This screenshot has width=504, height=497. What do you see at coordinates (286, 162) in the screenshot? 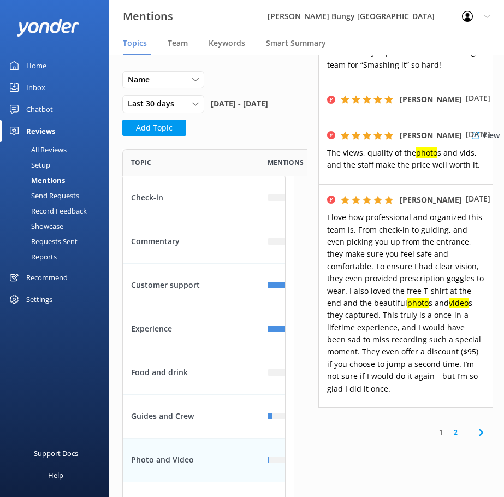
I see `span: Mentions` at bounding box center [286, 162].